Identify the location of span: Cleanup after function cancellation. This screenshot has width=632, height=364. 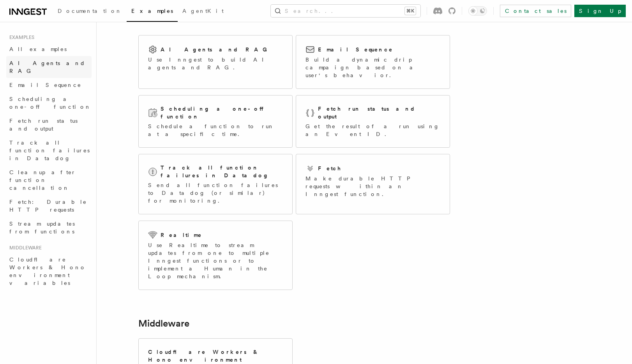
(43, 180).